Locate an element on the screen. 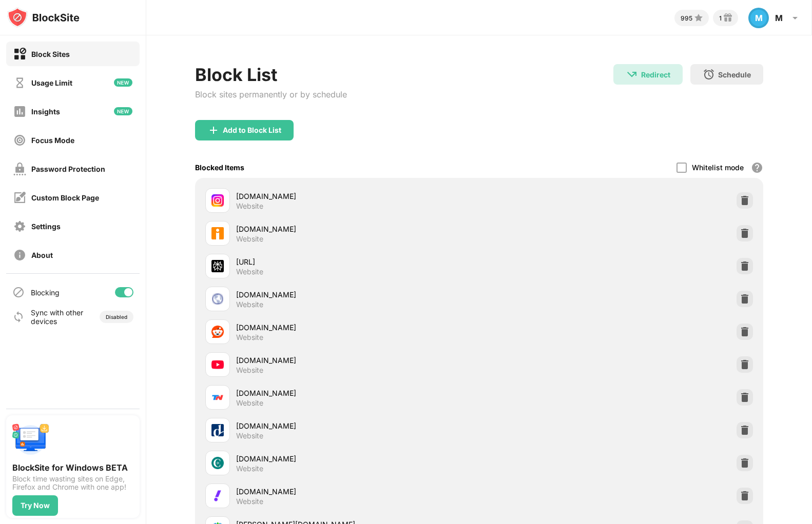 This screenshot has height=524, width=812. img: sync-icon.svg is located at coordinates (19, 317).